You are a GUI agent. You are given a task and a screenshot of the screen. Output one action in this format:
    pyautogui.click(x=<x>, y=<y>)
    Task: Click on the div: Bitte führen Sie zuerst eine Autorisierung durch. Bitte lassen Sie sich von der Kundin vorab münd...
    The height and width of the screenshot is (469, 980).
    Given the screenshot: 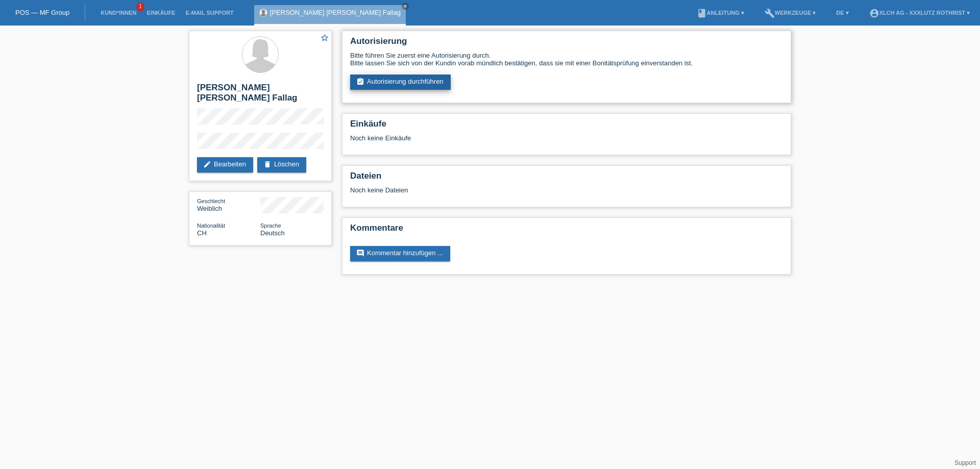 What is the action you would take?
    pyautogui.click(x=566, y=59)
    